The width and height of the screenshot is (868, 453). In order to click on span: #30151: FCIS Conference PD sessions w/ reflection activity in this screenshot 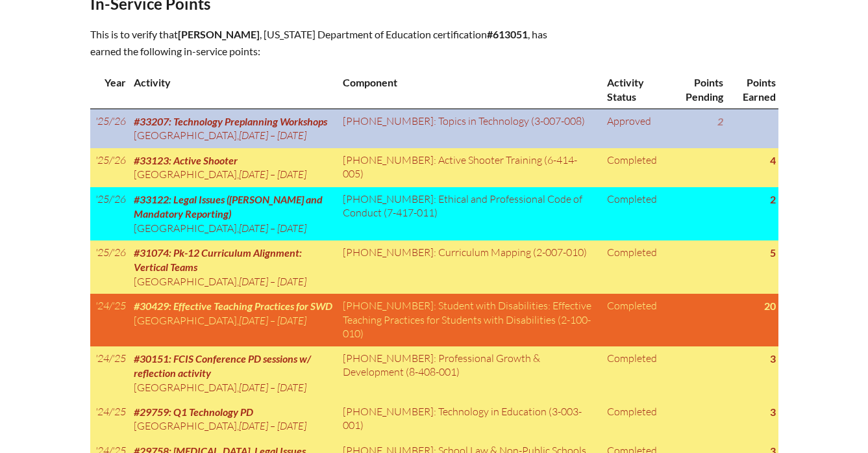, I will do `click(222, 365)`.